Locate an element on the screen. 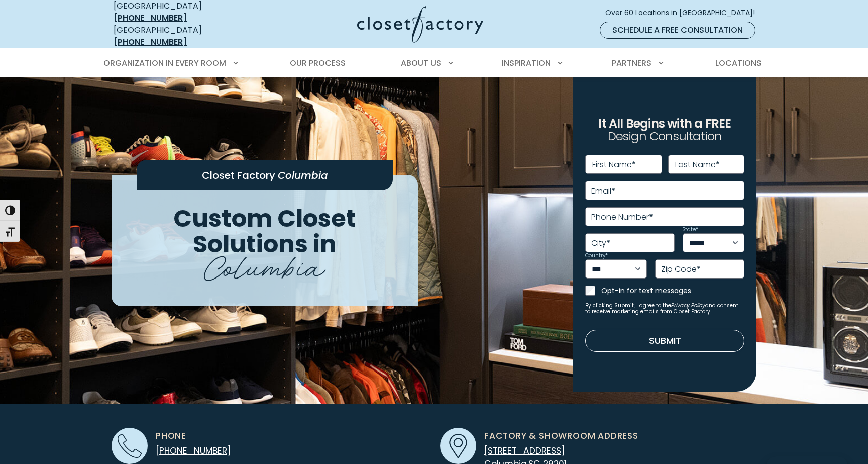 Image resolution: width=868 pixels, height=464 pixels. span: Closet Factory is located at coordinates (239, 175).